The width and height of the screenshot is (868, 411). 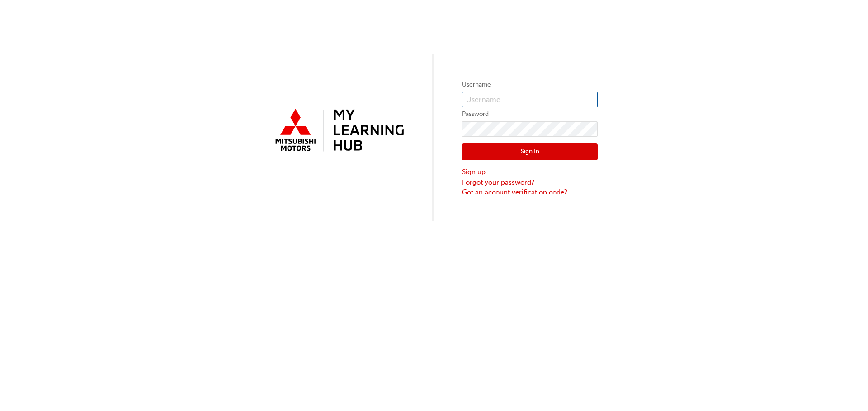 I want to click on label: Password, so click(x=529, y=114).